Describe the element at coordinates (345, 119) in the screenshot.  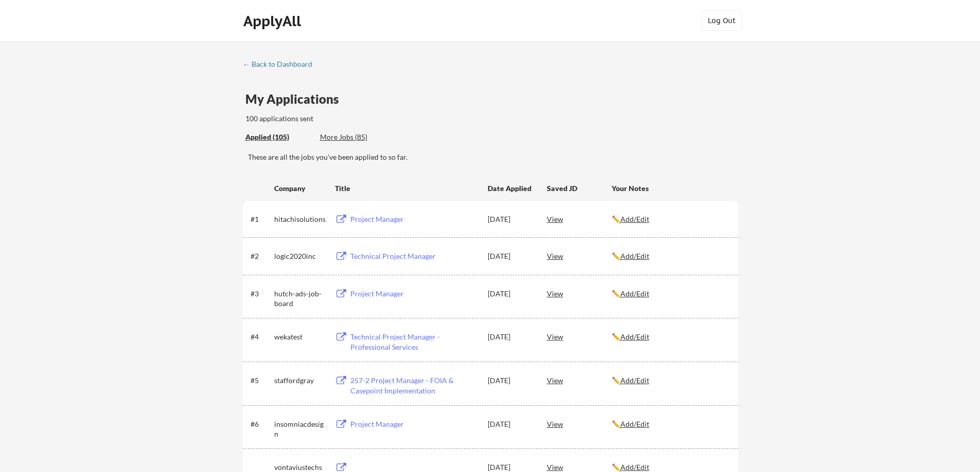
I see `div: 100 applications sent` at that location.